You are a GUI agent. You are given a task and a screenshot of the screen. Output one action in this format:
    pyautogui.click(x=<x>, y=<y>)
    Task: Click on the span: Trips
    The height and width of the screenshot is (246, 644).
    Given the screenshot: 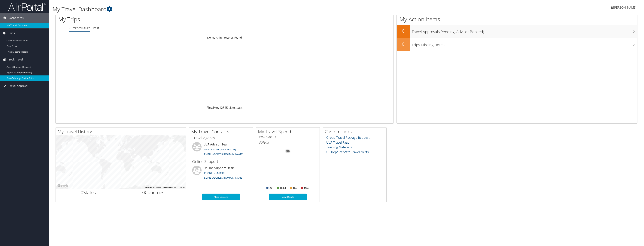 What is the action you would take?
    pyautogui.click(x=12, y=33)
    